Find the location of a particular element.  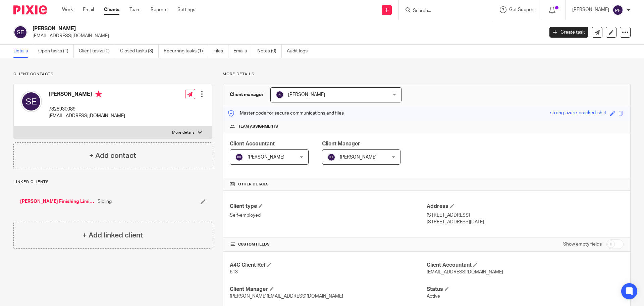

a: Create task is located at coordinates (569, 32).